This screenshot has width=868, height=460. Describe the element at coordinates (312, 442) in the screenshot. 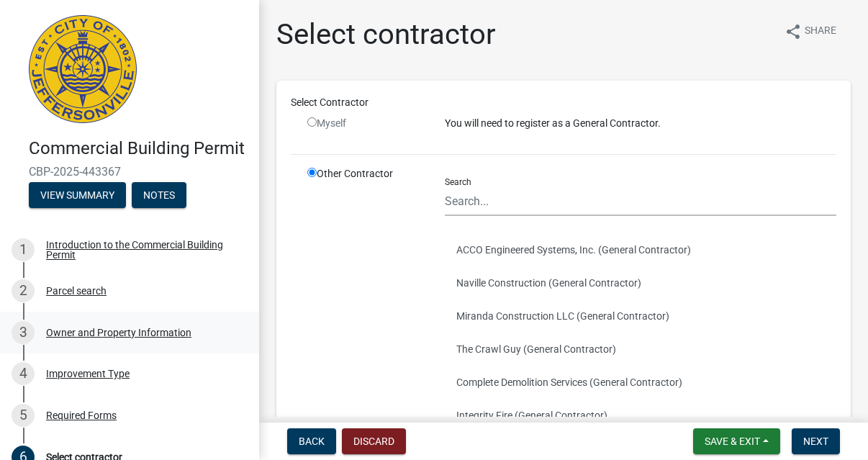

I see `button: Back` at that location.